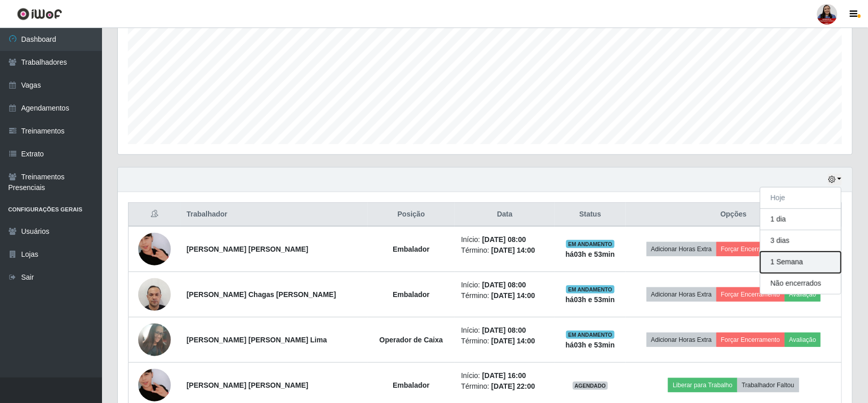 The height and width of the screenshot is (403, 868). Describe the element at coordinates (590, 215) in the screenshot. I see `th: Status` at that location.